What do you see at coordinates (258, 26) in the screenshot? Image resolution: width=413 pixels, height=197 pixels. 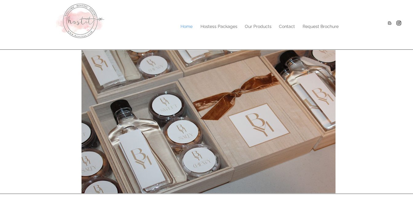 I see `p: Our Products` at bounding box center [258, 26].